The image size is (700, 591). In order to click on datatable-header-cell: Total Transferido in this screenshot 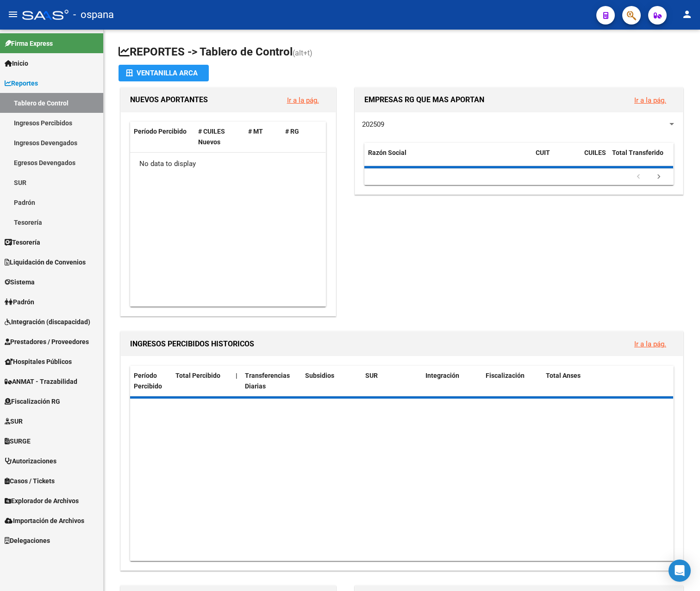, I will do `click(641, 158)`.